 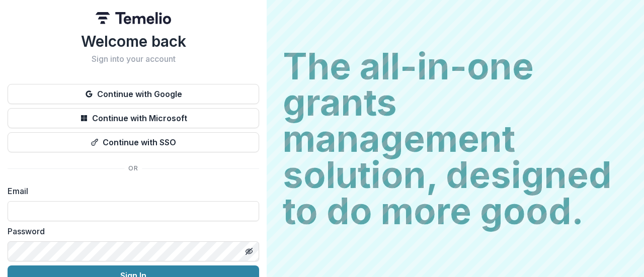 I want to click on button: Toggle password visibility, so click(x=249, y=251).